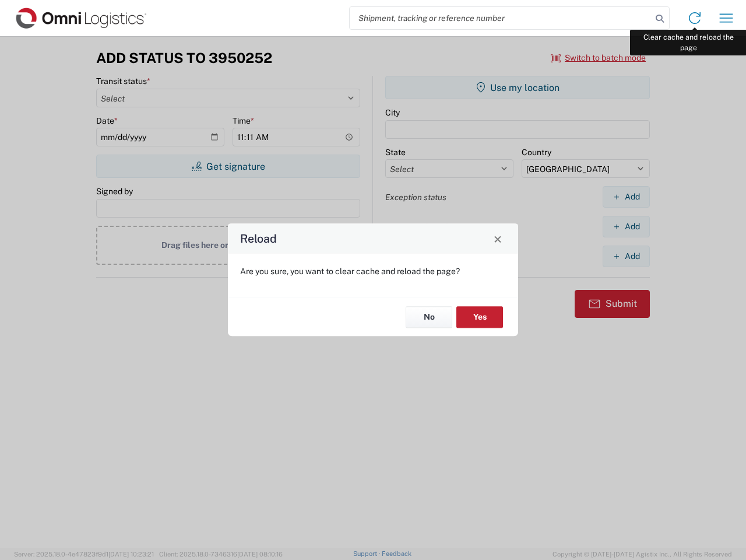  I want to click on p: Are you sure, you want to clear cache and reload the page?, so click(373, 271).